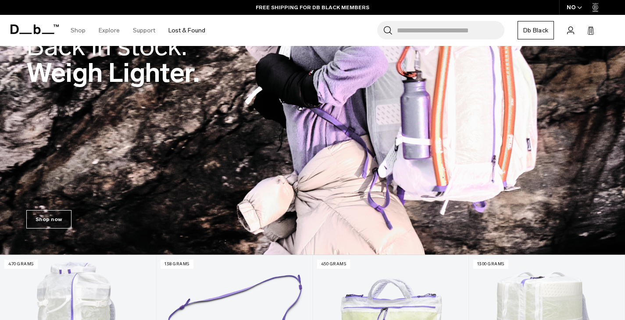 The width and height of the screenshot is (625, 320). What do you see at coordinates (107, 46) in the screenshot?
I see `span: Back in stock.` at bounding box center [107, 46].